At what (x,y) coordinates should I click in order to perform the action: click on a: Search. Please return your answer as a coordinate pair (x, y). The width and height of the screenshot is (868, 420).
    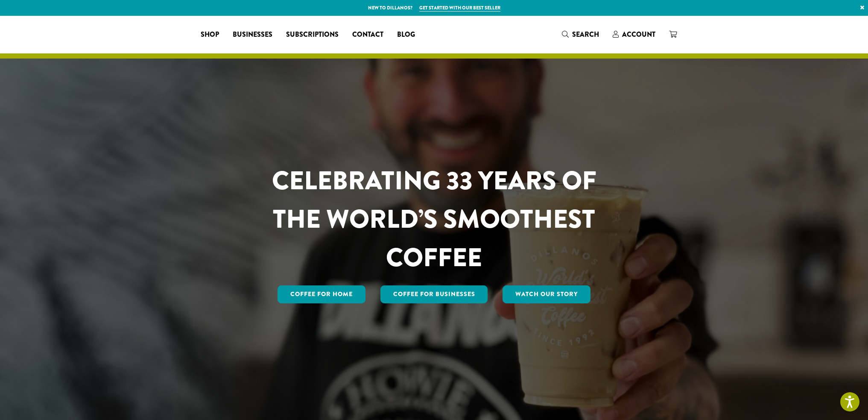
    Looking at the image, I should click on (580, 34).